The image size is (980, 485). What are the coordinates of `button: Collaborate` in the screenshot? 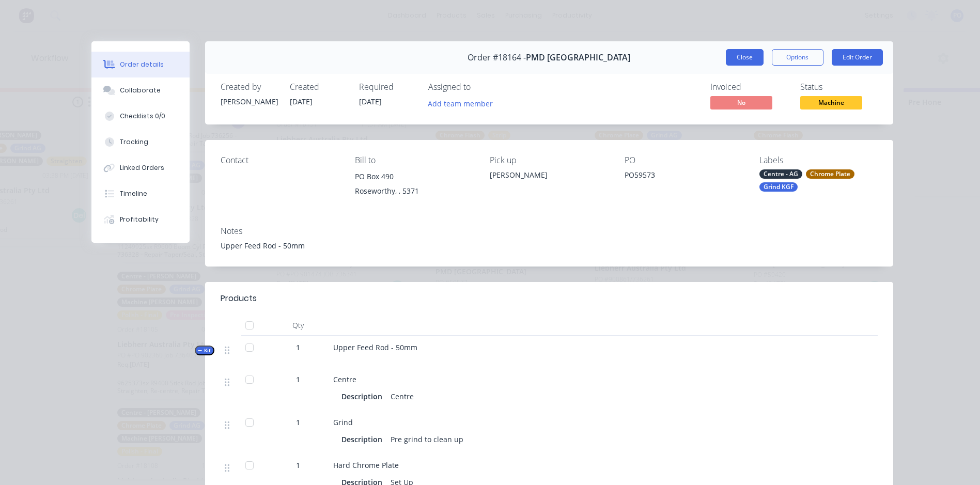 It's located at (140, 91).